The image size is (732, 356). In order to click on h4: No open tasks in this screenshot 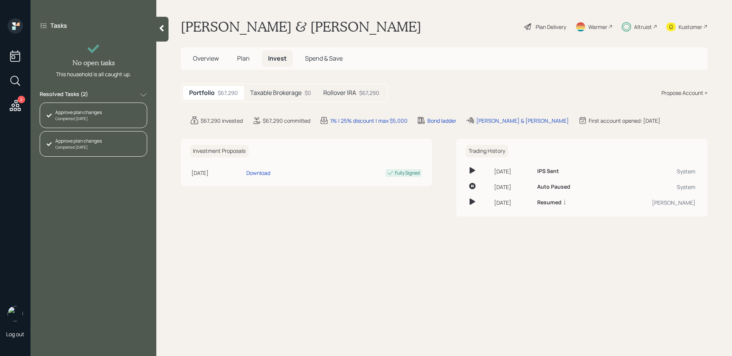, I will do `click(93, 63)`.